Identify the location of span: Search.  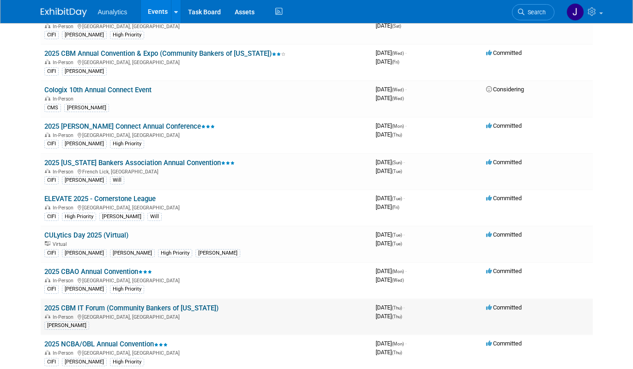
(535, 12).